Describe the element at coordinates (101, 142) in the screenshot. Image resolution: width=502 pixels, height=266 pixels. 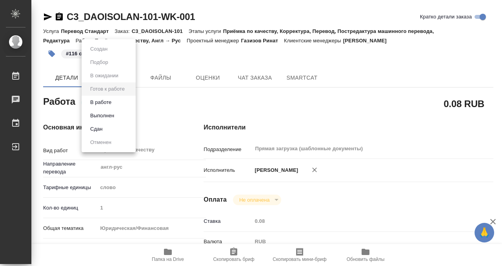
I see `button: Отменен` at that location.